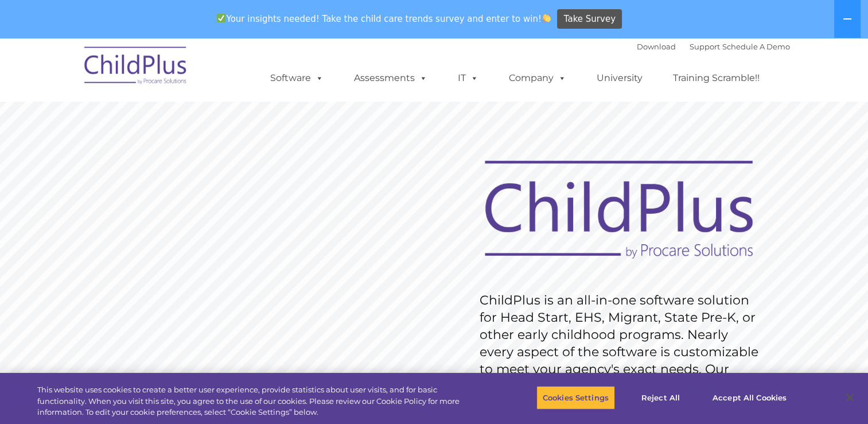 This screenshot has height=424, width=868. What do you see at coordinates (136, 67) in the screenshot?
I see `img: ChildPlus by Procare Solutions` at bounding box center [136, 67].